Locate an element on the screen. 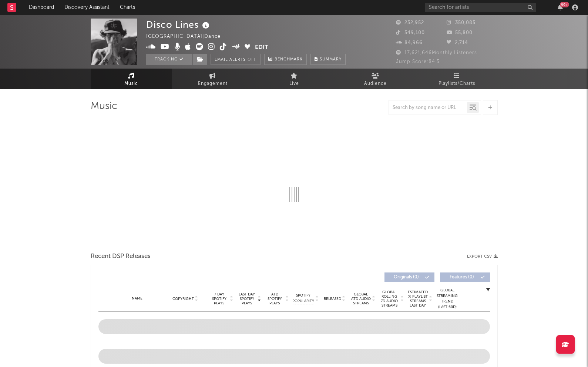 The height and width of the screenshot is (367, 588). span: ATD Spotify Plays is located at coordinates (275, 298).